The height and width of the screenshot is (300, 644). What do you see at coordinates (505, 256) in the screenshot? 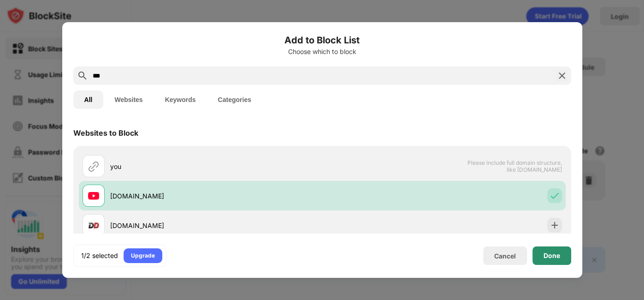
I see `div: Cancel` at bounding box center [505, 256].